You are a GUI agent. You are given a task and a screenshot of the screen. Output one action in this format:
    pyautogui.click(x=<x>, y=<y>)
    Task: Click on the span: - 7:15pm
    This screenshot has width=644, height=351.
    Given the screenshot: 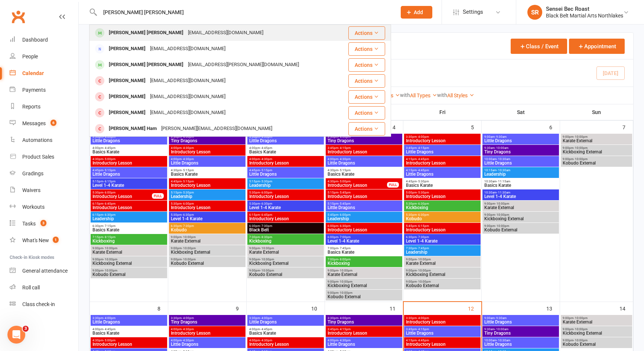 What is the action you would take?
    pyautogui.click(x=109, y=226)
    